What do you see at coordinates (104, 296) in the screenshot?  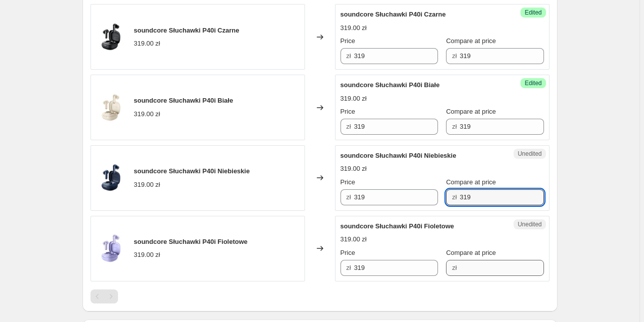 I see `nav: Pagination` at bounding box center [104, 296].